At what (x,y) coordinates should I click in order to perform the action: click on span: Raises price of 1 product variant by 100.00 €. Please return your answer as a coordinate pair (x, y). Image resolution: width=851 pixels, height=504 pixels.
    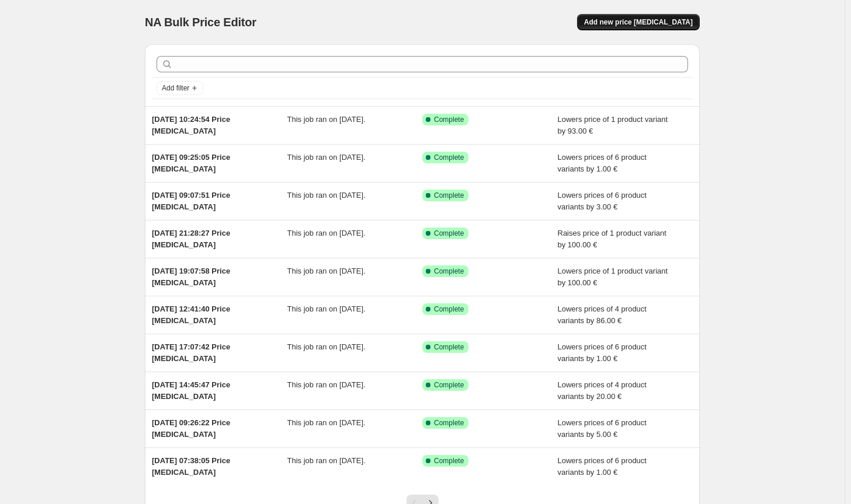
    Looking at the image, I should click on (612, 238).